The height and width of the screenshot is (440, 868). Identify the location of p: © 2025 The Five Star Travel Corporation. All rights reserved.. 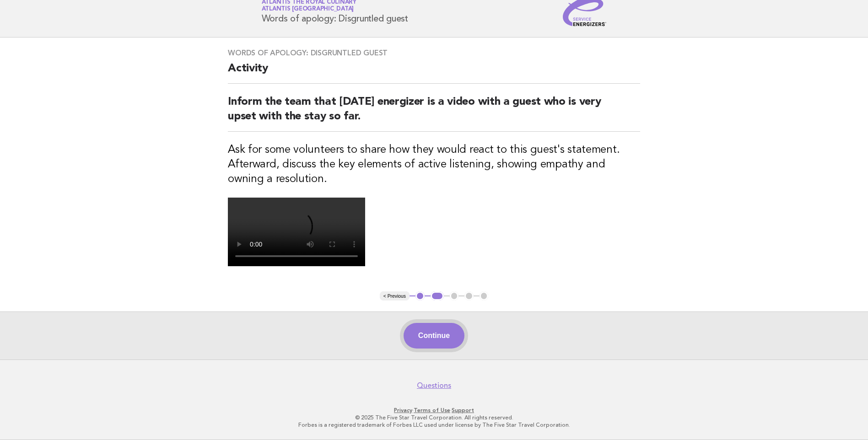
(434, 417).